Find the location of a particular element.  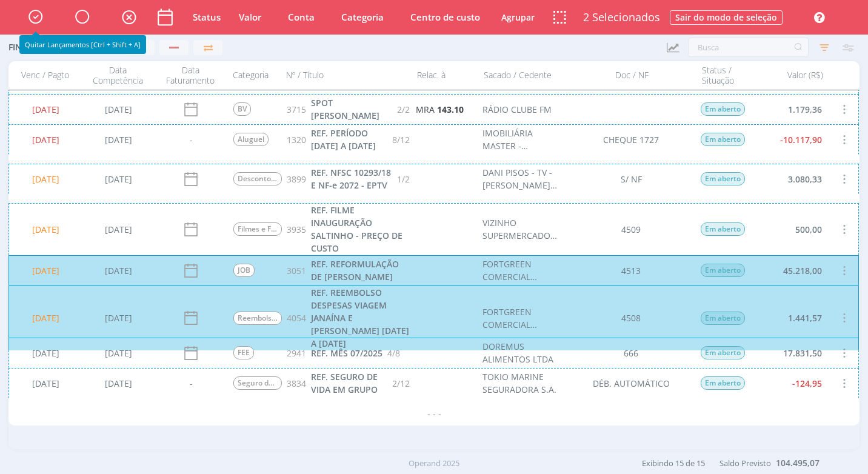

div: Sacado / Cedente is located at coordinates (523, 76).